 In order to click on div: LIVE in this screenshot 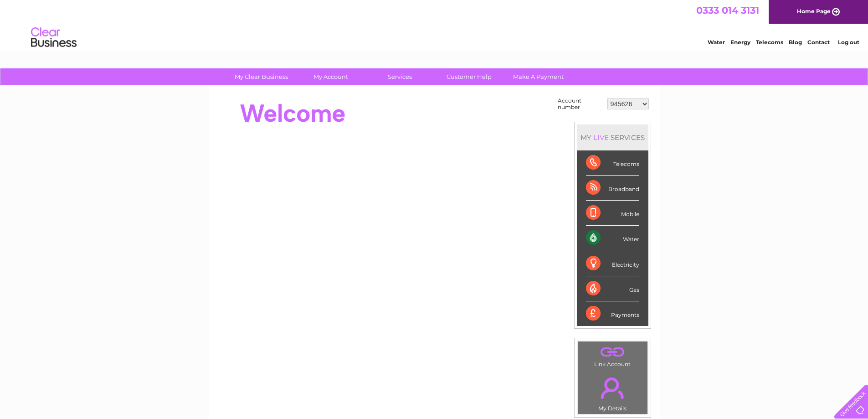, I will do `click(601, 137)`.